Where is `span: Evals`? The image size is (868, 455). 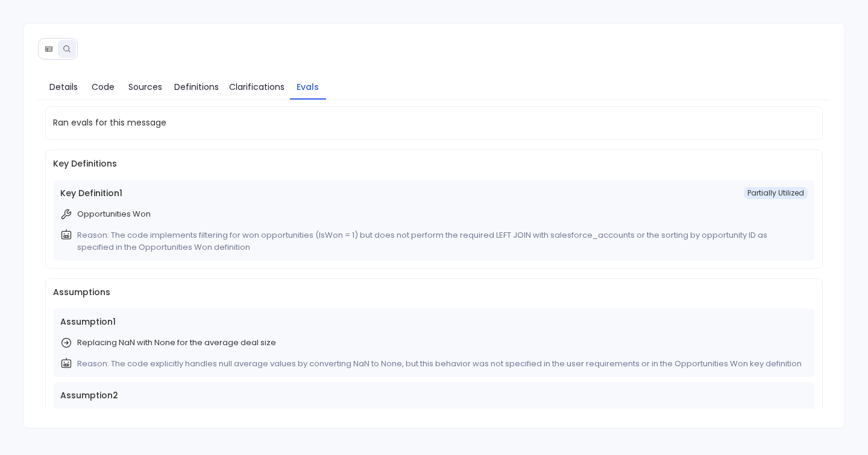 span: Evals is located at coordinates (307, 87).